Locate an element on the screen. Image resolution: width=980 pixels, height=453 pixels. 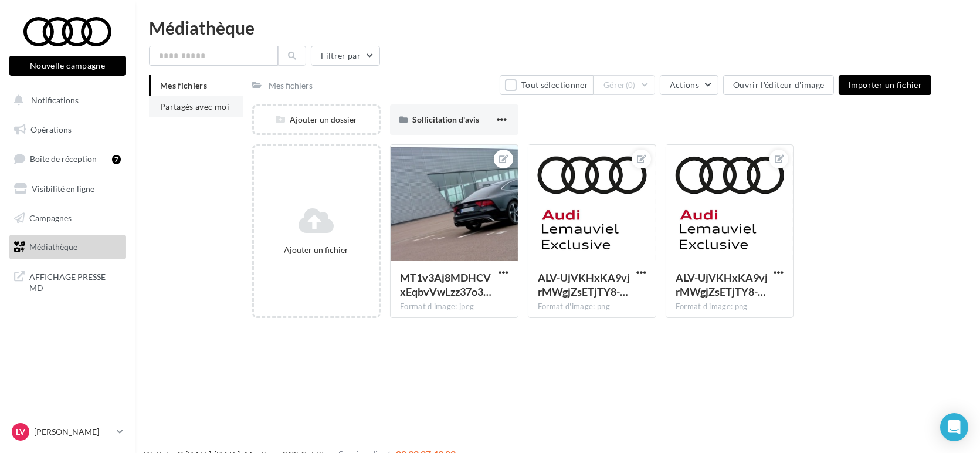
a: Visibilité en ligne is located at coordinates (67, 189).